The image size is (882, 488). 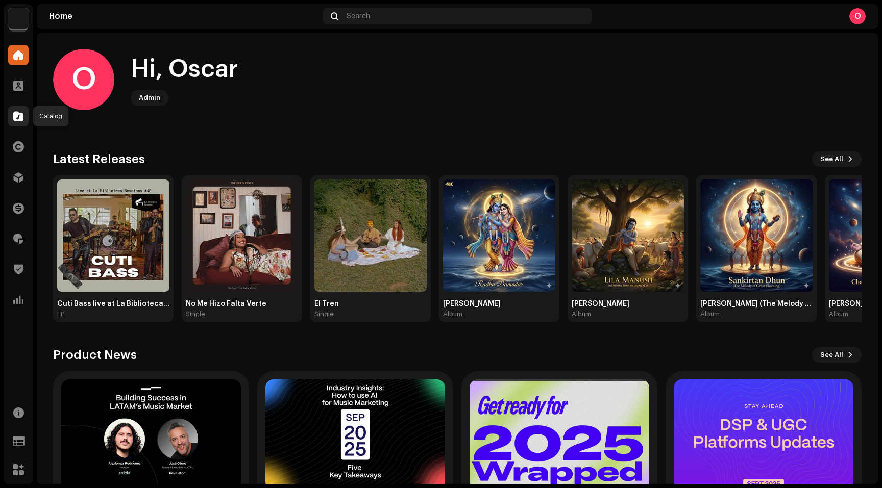 I want to click on div: Home, so click(x=184, y=16).